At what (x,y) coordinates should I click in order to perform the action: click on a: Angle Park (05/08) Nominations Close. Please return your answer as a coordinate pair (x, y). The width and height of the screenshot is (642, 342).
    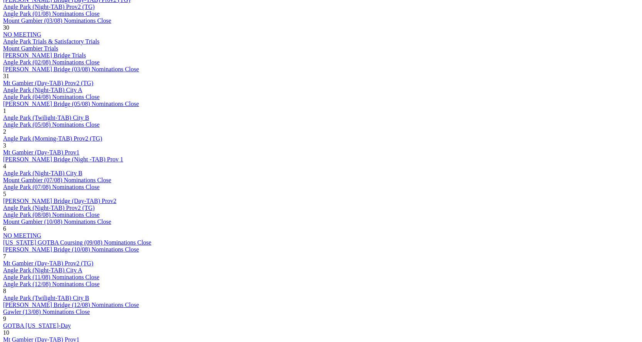
    Looking at the image, I should click on (51, 124).